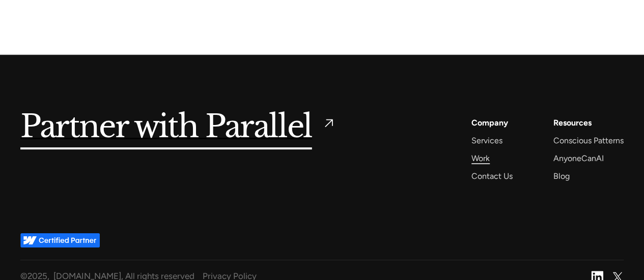 Image resolution: width=644 pixels, height=280 pixels. Describe the element at coordinates (480, 158) in the screenshot. I see `a: Work` at that location.